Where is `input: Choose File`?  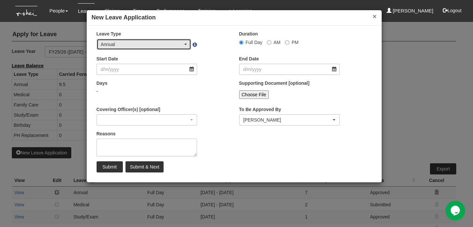
input: Choose File is located at coordinates (254, 95).